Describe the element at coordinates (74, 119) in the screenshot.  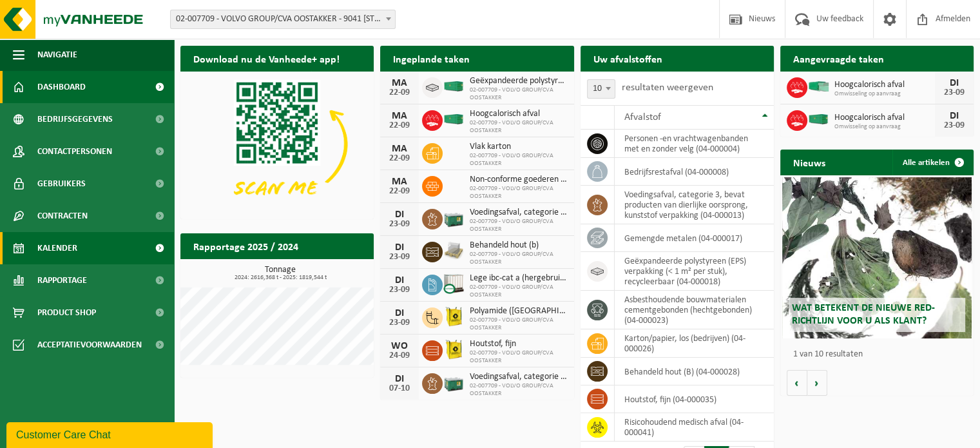
I see `span: Bedrijfsgegevens` at that location.